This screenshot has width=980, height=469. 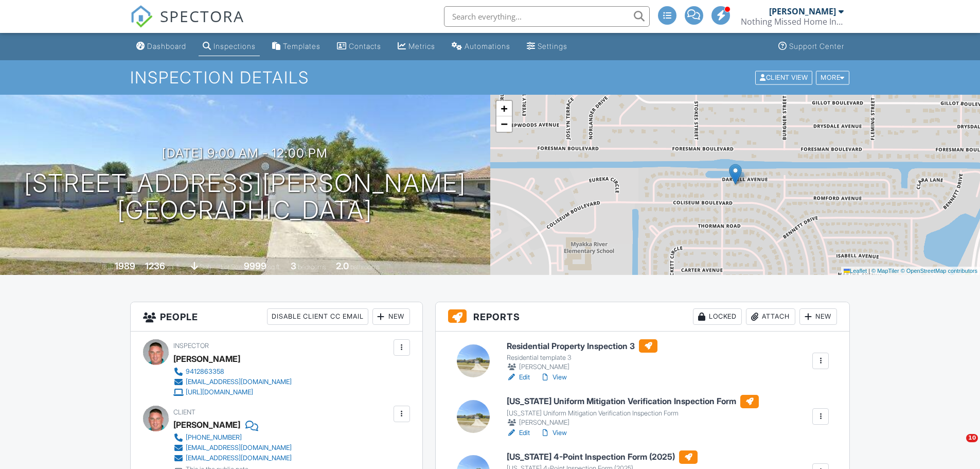 I want to click on span: bedrooms, so click(x=311, y=266).